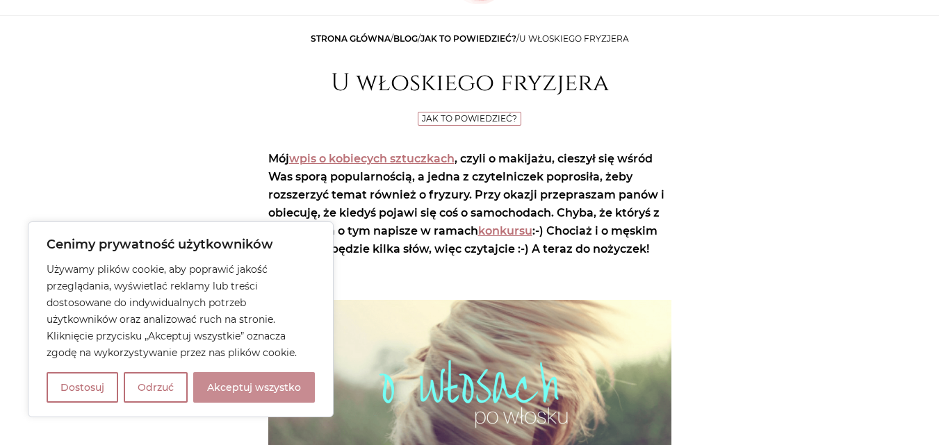  I want to click on button: Odrzuć, so click(156, 388).